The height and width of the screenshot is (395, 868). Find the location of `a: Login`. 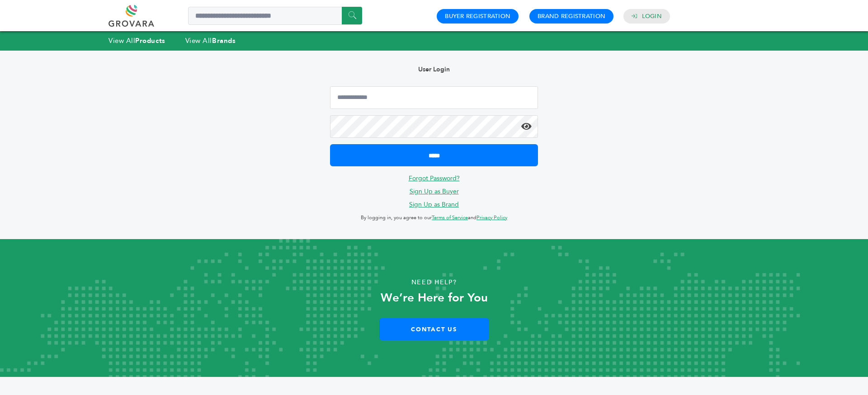

a: Login is located at coordinates (652, 16).